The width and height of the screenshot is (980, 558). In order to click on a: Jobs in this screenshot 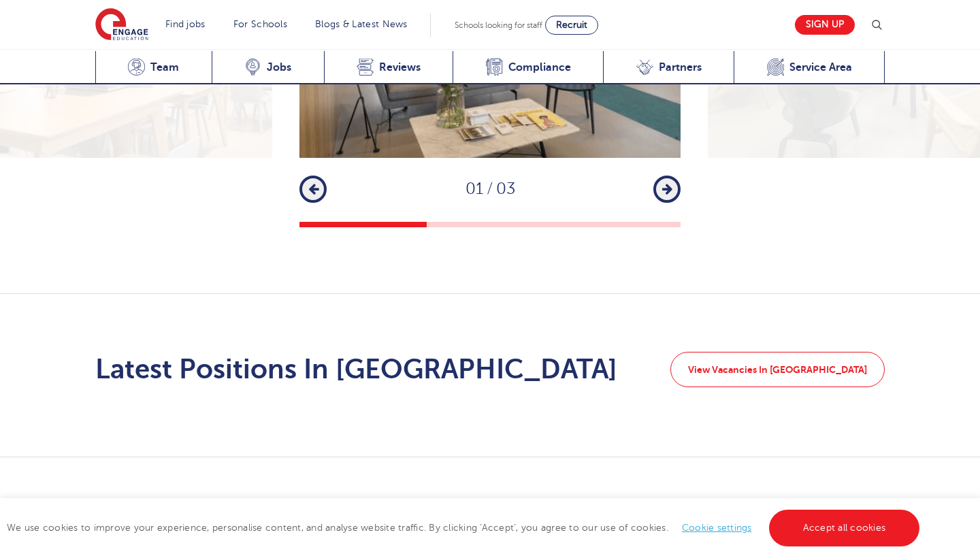, I will do `click(267, 67)`.